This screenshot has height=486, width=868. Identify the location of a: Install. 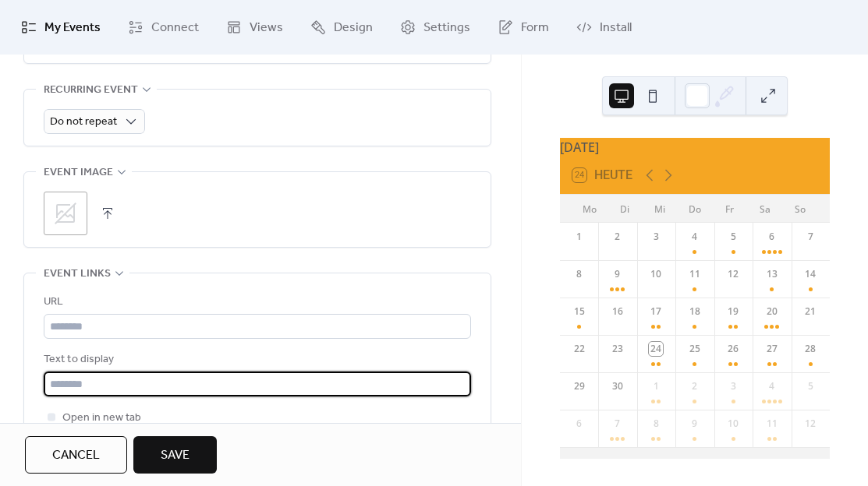
(604, 27).